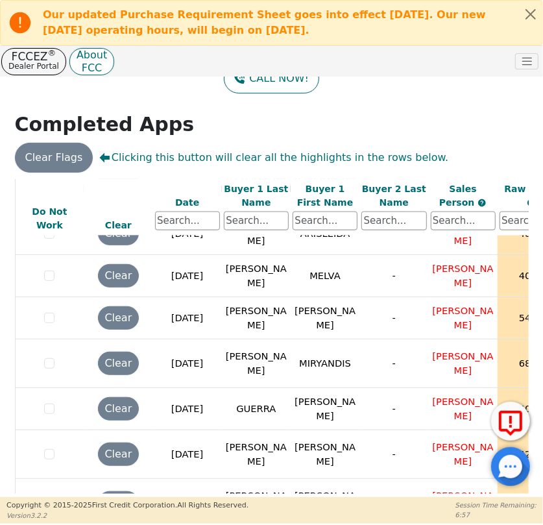  I want to click on p: Version 3.2.2, so click(127, 515).